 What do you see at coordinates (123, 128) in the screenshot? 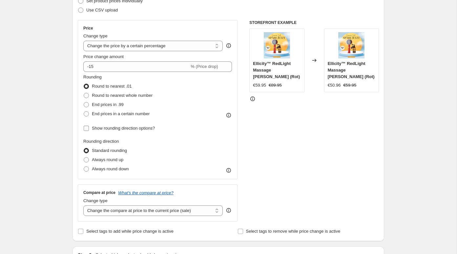
I see `span: Show rounding direction options?` at bounding box center [123, 128].